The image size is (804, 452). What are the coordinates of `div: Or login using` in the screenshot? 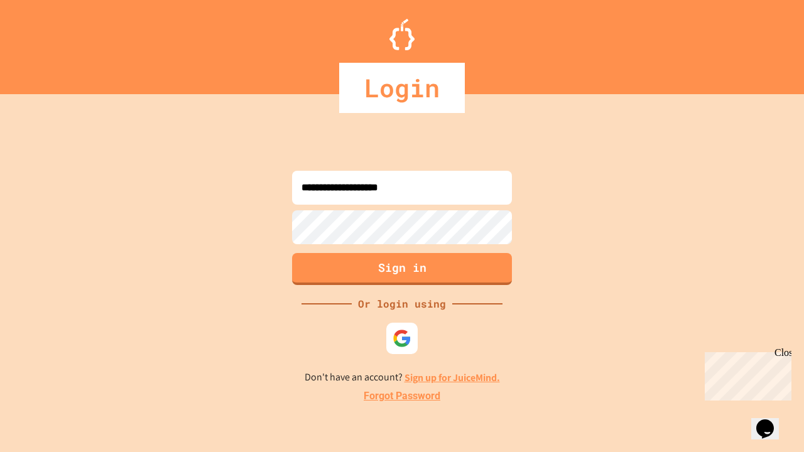 It's located at (402, 304).